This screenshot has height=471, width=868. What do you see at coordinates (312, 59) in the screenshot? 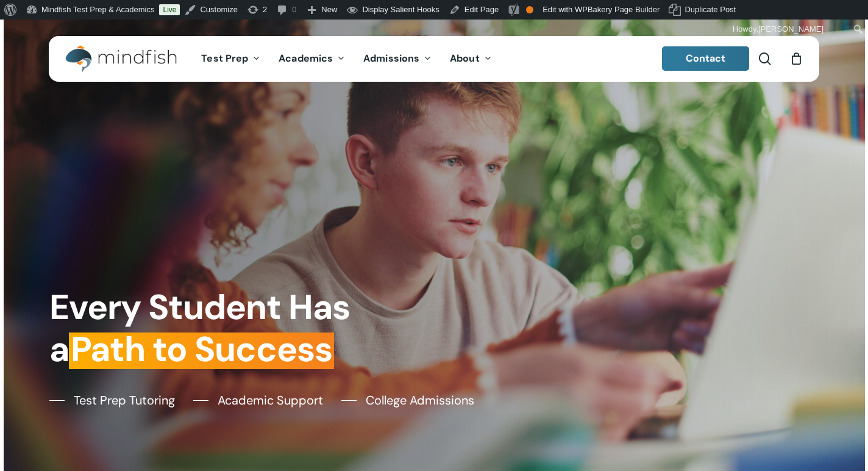
I see `a: Academics` at bounding box center [312, 59].